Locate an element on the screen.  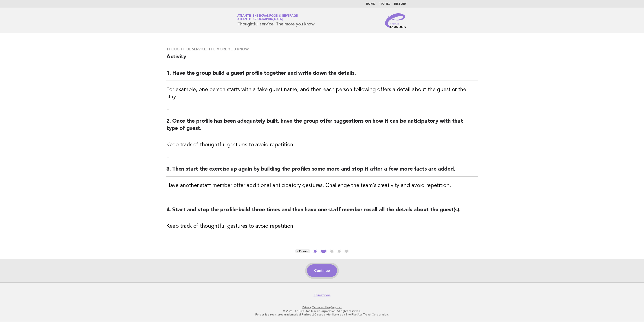
a: History is located at coordinates (400, 4).